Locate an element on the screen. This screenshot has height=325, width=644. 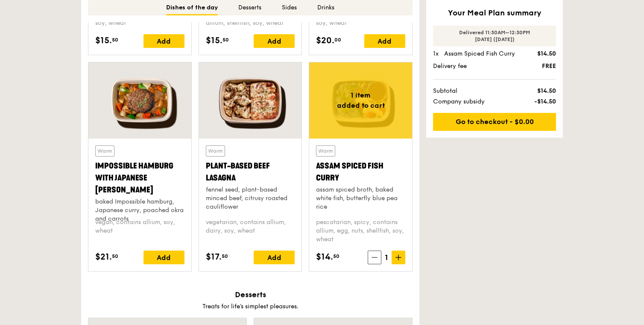
span: Subtotal is located at coordinates (470, 91).